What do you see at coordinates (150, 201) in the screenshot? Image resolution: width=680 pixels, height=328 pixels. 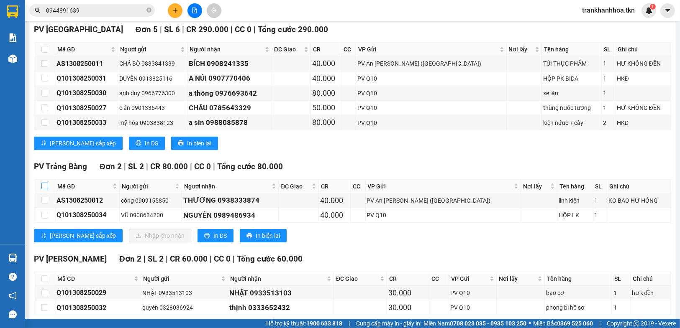 I see `div: công 0909155850` at bounding box center [150, 201].